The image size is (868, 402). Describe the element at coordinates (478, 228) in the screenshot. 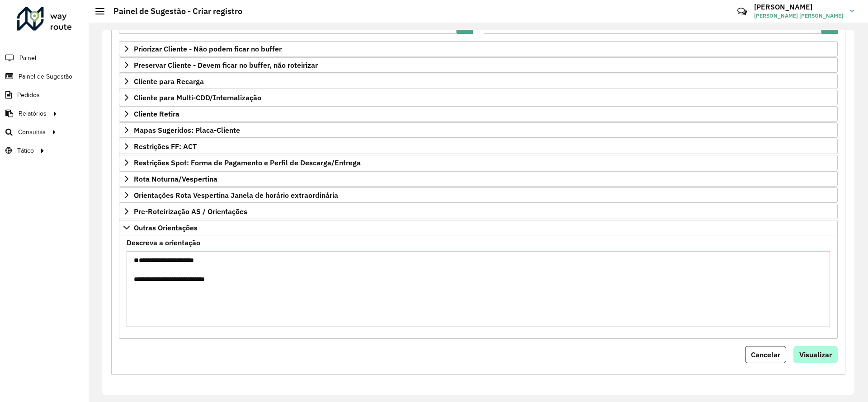

I see `a: Outras Orientações` at that location.